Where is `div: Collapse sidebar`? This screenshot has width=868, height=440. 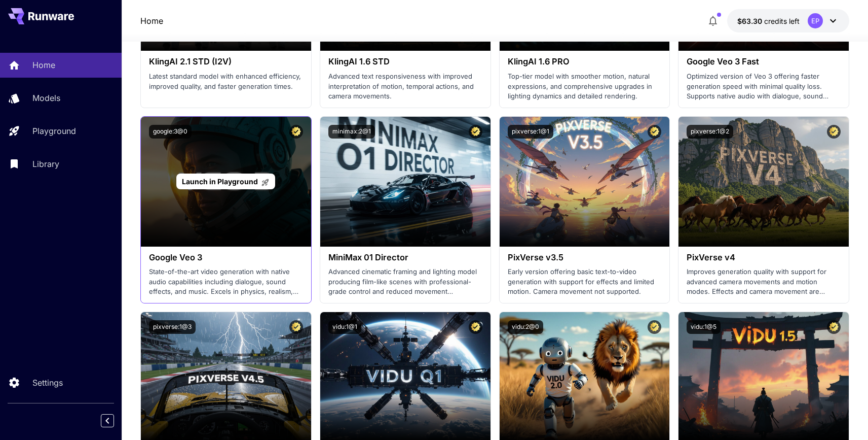 div: Collapse sidebar is located at coordinates (115, 420).